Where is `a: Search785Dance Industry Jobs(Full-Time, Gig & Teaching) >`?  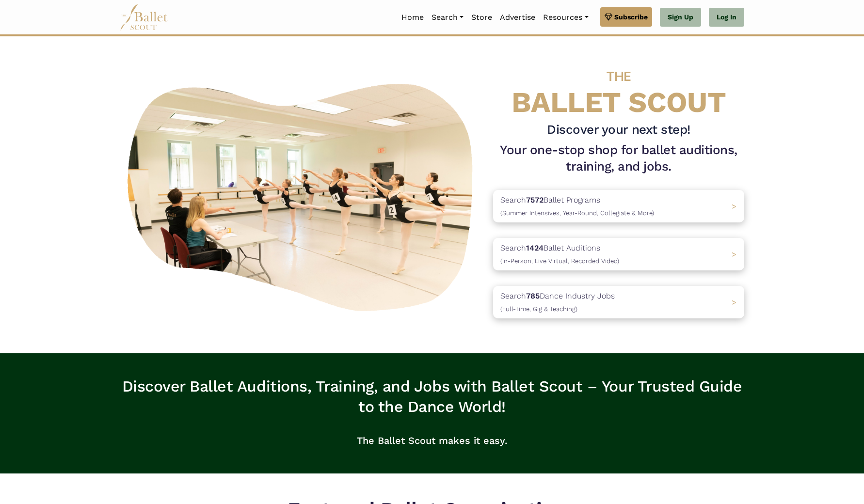 a: Search785Dance Industry Jobs(Full-Time, Gig & Teaching) > is located at coordinates (619, 302).